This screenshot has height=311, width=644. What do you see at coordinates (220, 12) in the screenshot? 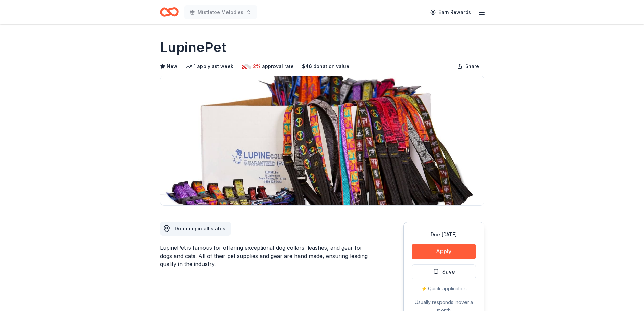
I see `span: Mistletoe Melodies` at bounding box center [220, 12].